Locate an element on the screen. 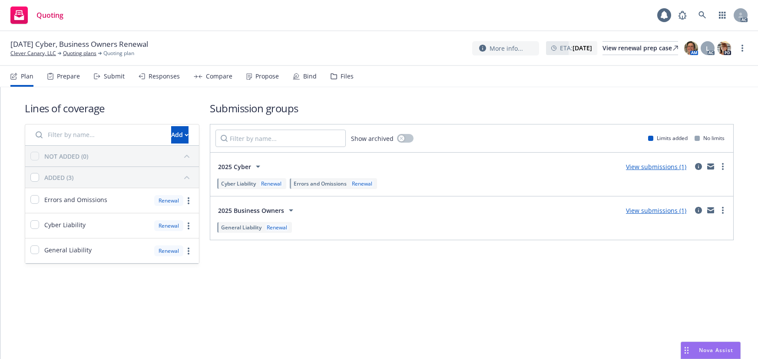 This screenshot has width=758, height=359. span: ETA : is located at coordinates (576, 48).